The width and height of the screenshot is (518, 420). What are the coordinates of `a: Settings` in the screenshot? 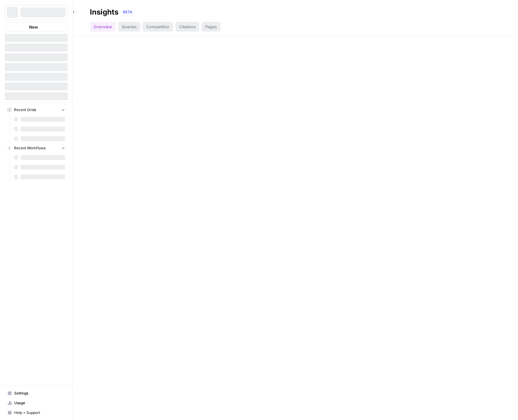 It's located at (36, 393).